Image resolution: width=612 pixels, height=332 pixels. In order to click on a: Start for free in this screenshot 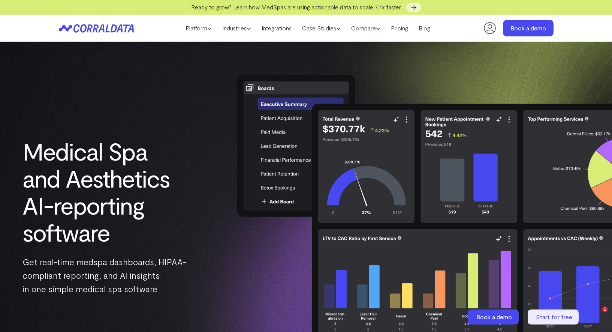, I will do `click(554, 317)`.